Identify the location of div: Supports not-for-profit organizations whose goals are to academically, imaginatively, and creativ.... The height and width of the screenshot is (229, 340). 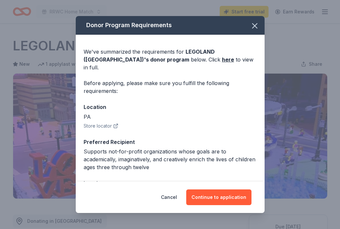
(170, 159).